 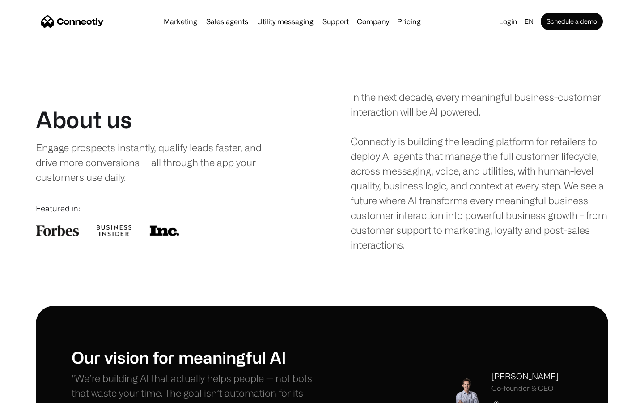 I want to click on aside: Language selected: English, so click(x=31, y=393).